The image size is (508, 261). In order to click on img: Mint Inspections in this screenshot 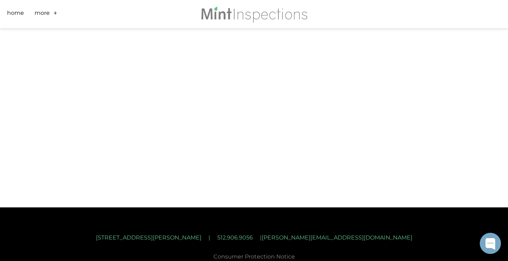, I will do `click(254, 14)`.